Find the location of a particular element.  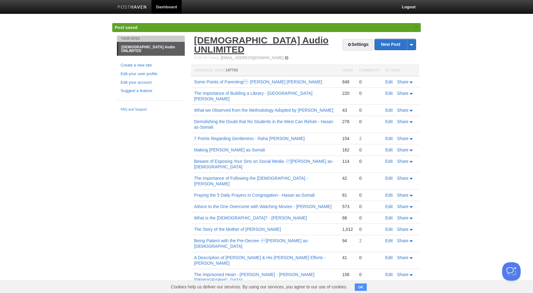

div: 114 is located at coordinates (347, 162).